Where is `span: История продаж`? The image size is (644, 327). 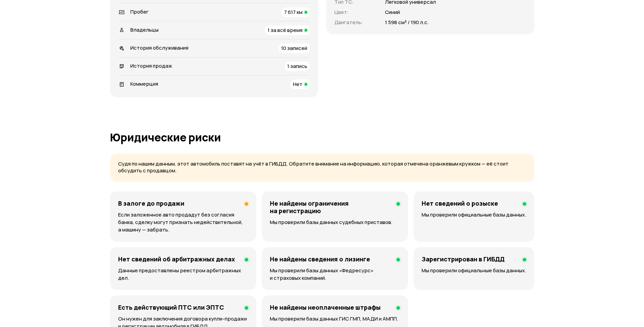
span: История продаж is located at coordinates (151, 65).